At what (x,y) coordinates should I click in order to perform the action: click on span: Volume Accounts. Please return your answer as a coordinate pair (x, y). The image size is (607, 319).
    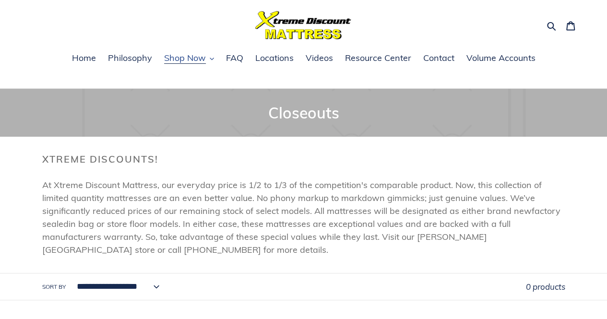
    Looking at the image, I should click on (501, 58).